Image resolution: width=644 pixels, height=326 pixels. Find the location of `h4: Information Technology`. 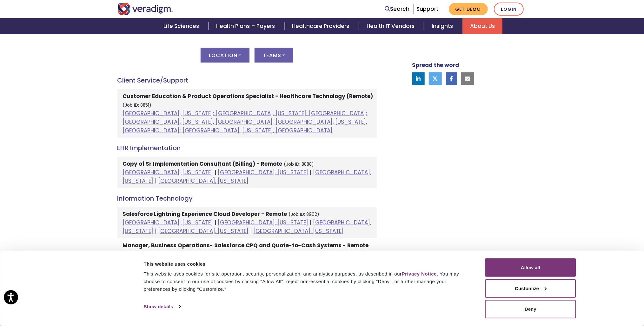

h4: Information Technology is located at coordinates (247, 198).